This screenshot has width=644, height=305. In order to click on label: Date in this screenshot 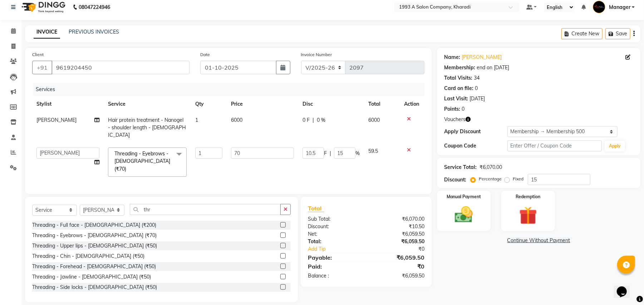, I will do `click(205, 54)`.